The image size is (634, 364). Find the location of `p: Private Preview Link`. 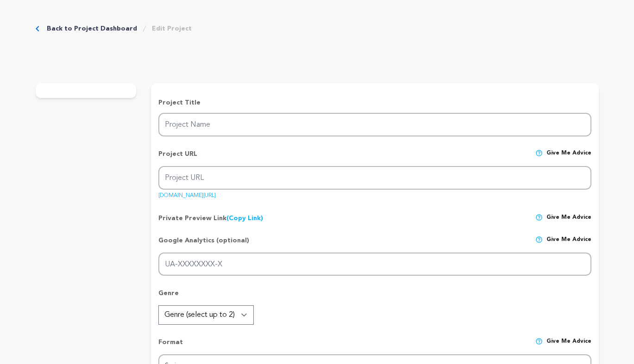

p: Private Preview Link is located at coordinates (210, 218).